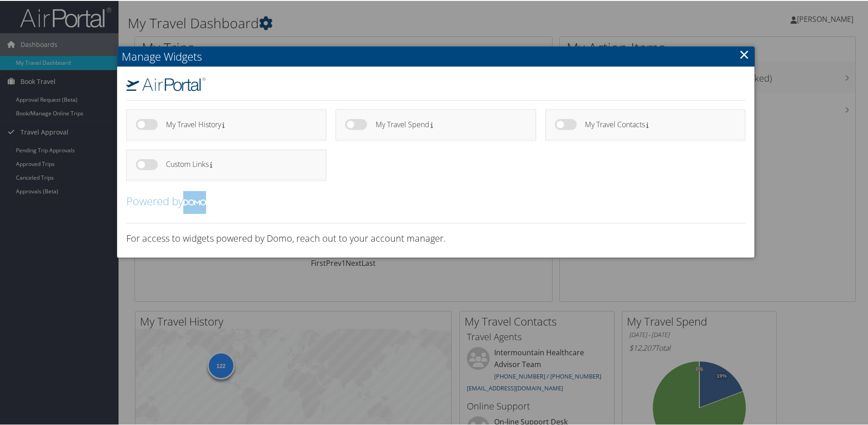 This screenshot has height=425, width=868. I want to click on img: airportal-logo.png, so click(166, 83).